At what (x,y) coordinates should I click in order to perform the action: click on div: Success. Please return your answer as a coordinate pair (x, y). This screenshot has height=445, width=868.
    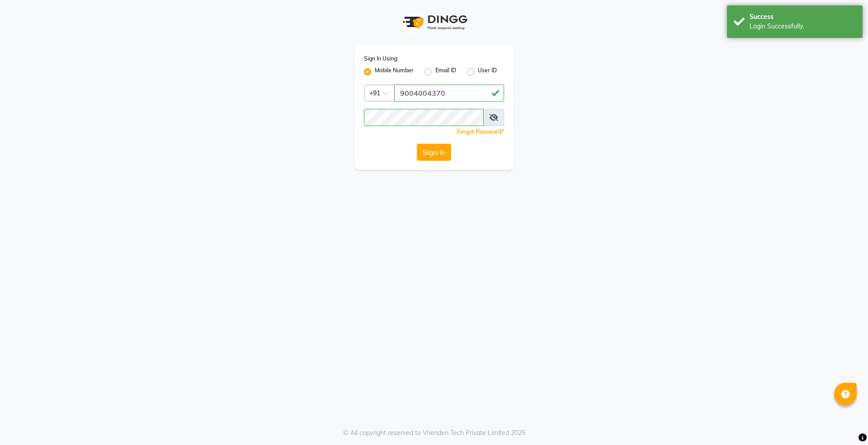
    Looking at the image, I should click on (802, 17).